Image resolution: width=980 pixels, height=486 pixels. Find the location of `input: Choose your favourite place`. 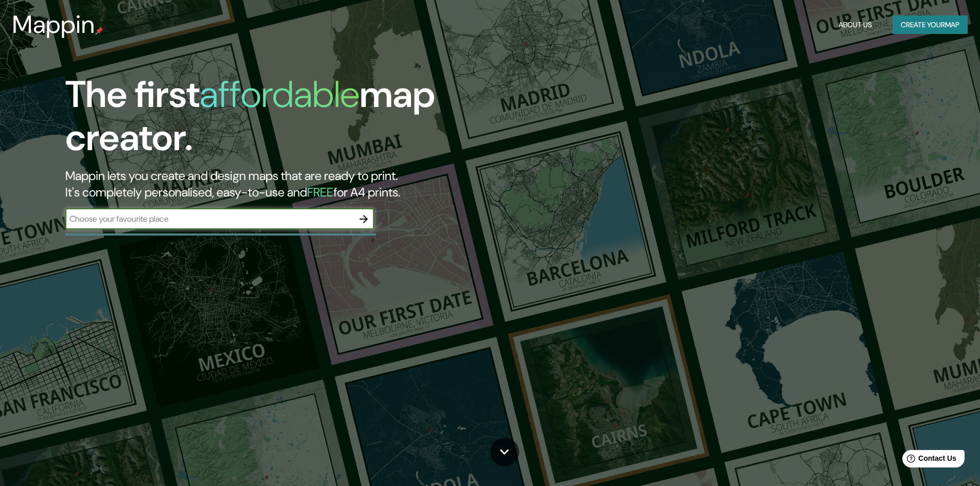

input: Choose your favourite place is located at coordinates (209, 219).